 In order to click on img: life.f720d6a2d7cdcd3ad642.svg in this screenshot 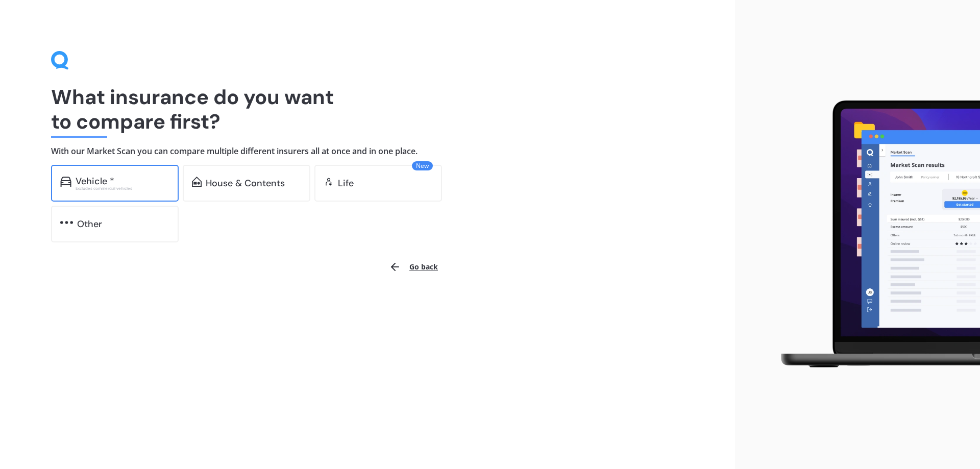, I will do `click(329, 182)`.